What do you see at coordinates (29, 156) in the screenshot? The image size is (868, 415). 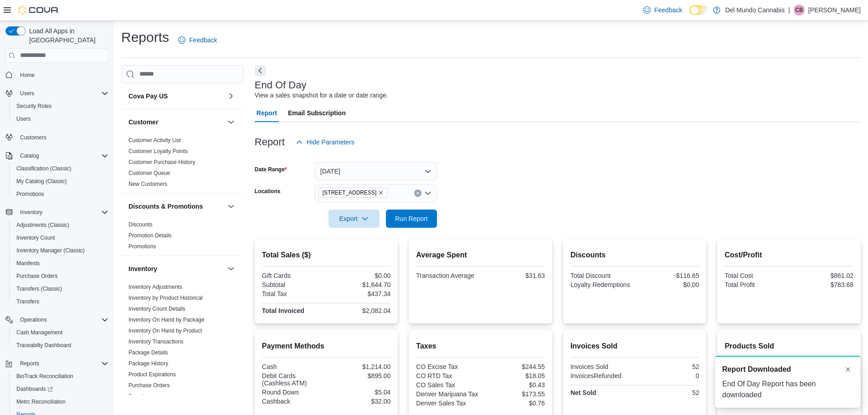 I see `span: Catalog` at bounding box center [29, 156].